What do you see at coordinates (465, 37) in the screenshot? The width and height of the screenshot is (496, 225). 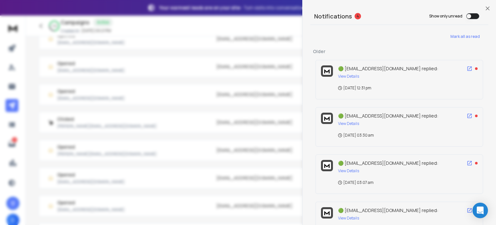 I see `span: Mark all as read` at bounding box center [465, 37].